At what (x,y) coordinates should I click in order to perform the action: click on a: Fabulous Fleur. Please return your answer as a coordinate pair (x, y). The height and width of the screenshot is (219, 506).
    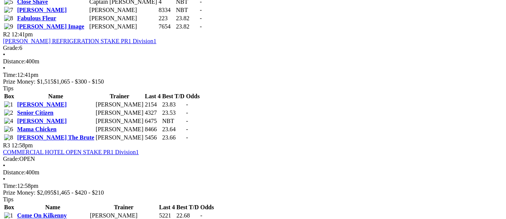
    Looking at the image, I should click on (37, 18).